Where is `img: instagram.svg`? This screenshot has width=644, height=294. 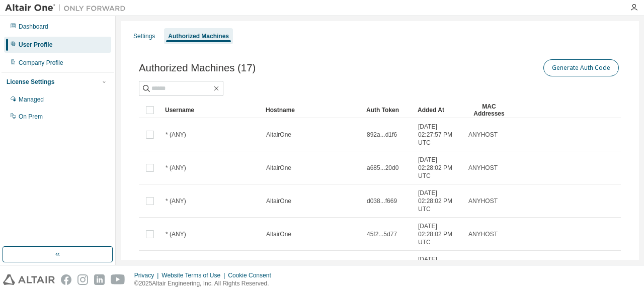 img: instagram.svg is located at coordinates (83, 279).